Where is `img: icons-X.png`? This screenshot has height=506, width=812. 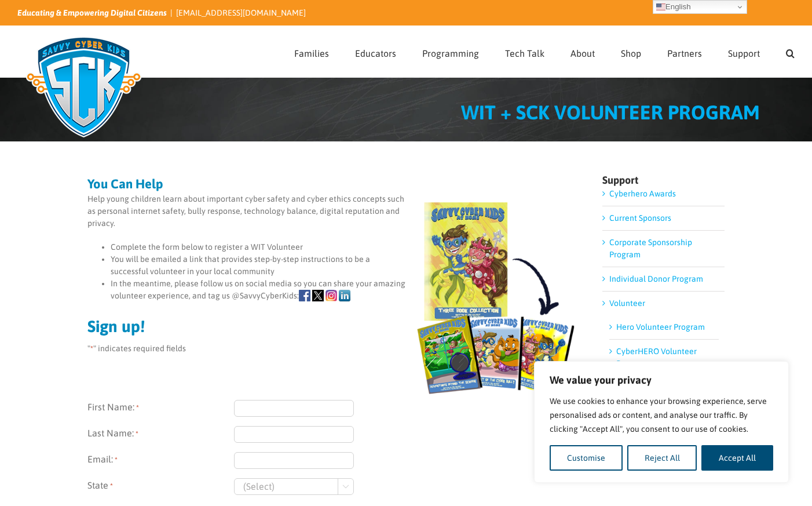 img: icons-X.png is located at coordinates (318, 296).